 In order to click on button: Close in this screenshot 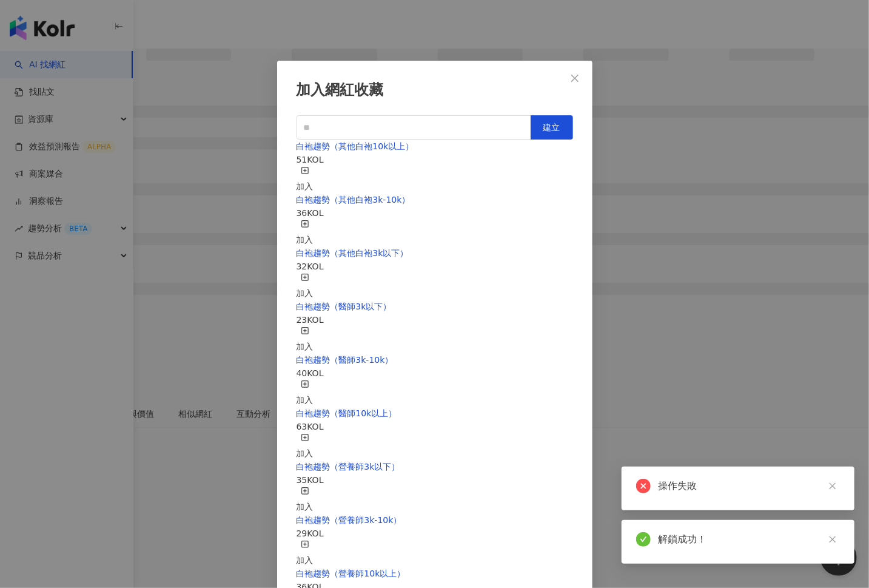, I will do `click(575, 78)`.